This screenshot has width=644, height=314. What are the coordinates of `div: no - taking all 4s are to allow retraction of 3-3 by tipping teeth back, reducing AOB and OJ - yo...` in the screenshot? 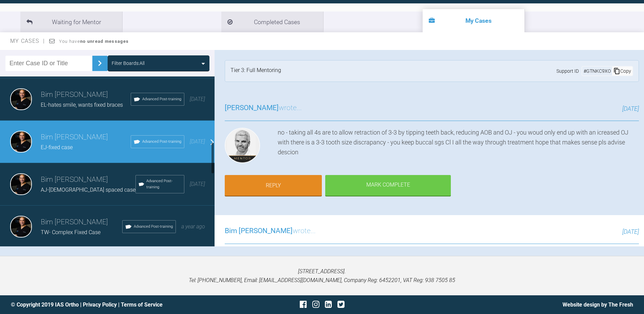 It's located at (458, 147).